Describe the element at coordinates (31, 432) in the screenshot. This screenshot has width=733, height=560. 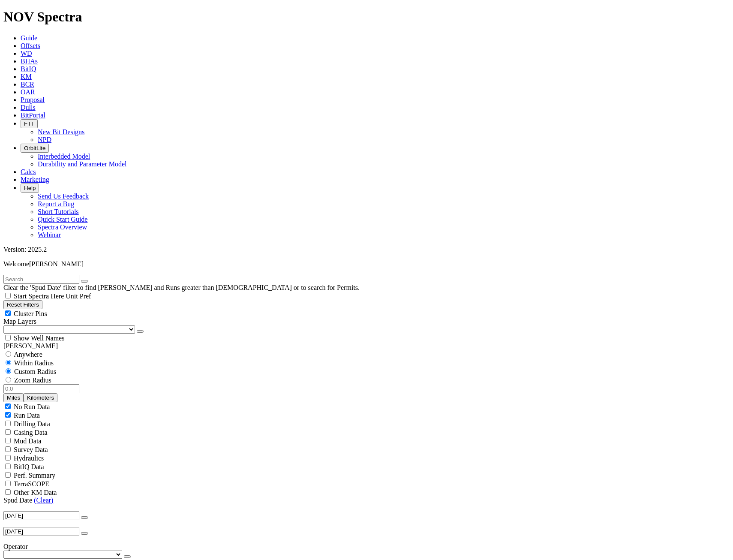
I see `span: Casing Data` at that location.